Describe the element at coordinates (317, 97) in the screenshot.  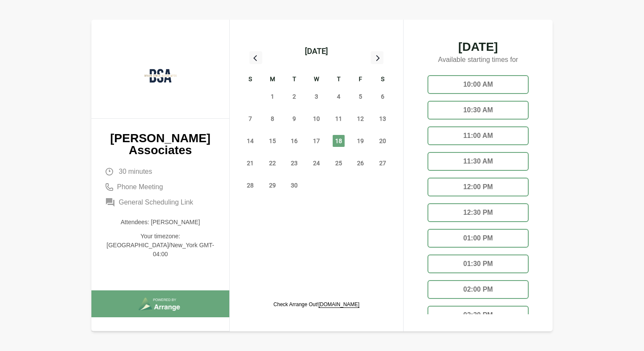
I see `span: Wednesday, September 3, 2025` at that location.